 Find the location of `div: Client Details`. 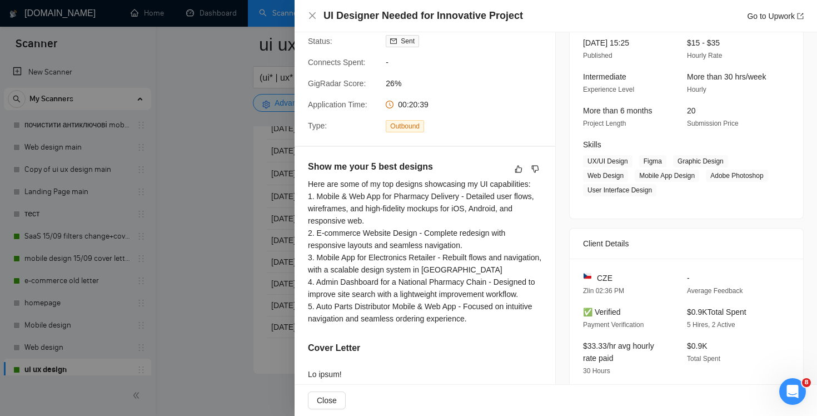

div: Client Details is located at coordinates (687, 243).